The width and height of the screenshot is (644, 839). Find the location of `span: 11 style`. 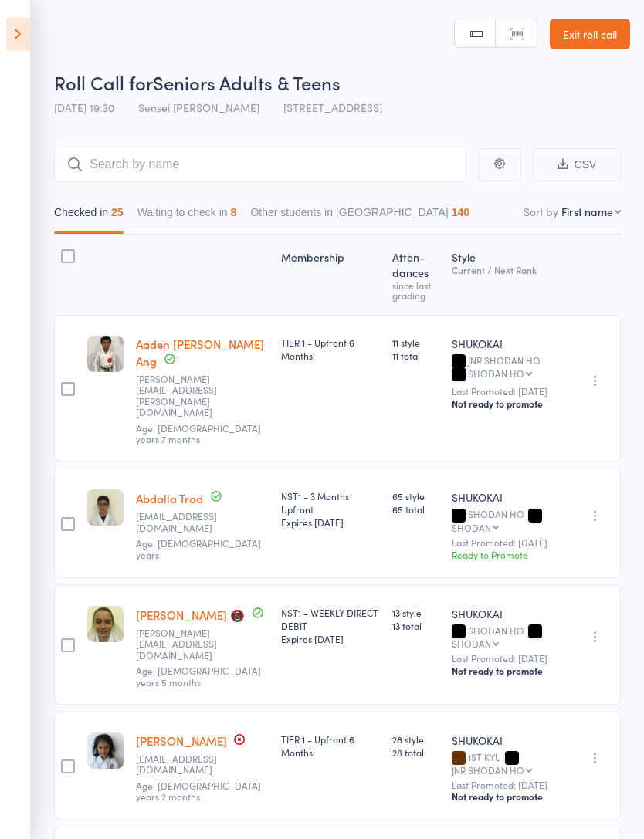

span: 11 style is located at coordinates (415, 342).